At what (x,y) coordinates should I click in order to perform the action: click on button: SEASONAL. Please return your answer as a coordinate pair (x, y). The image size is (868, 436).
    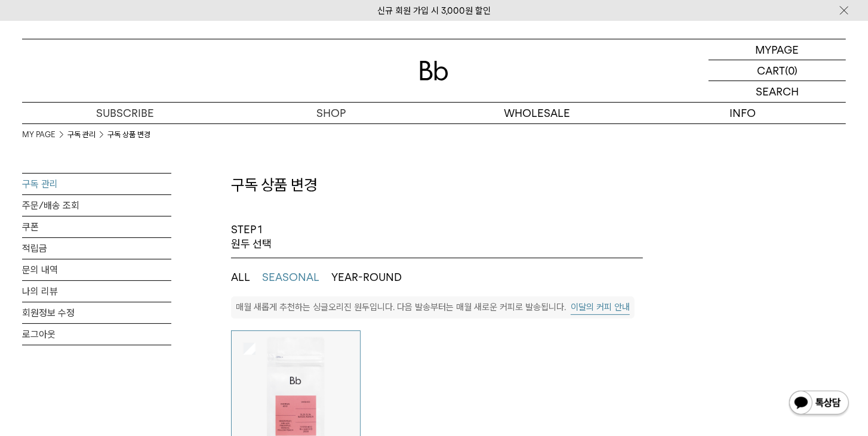
    Looking at the image, I should click on (291, 277).